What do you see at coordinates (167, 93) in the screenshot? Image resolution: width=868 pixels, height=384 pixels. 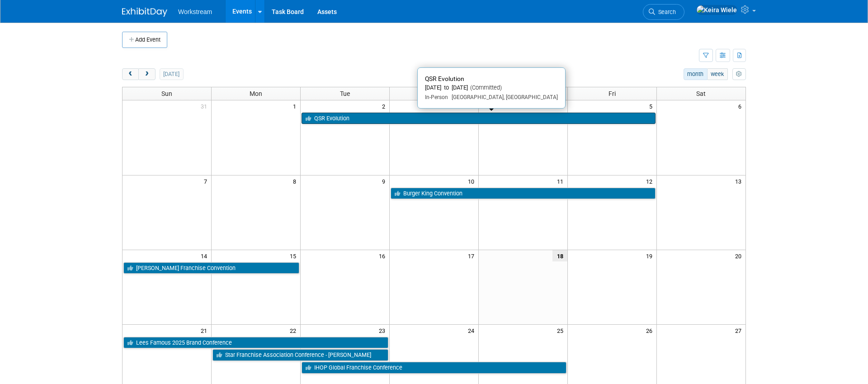 I see `span: Sun` at bounding box center [167, 93].